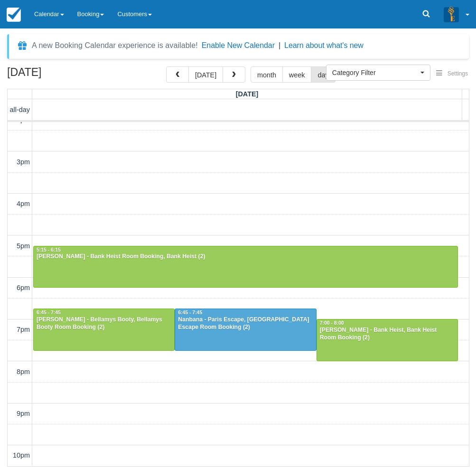 This screenshot has width=476, height=469. I want to click on button: week, so click(297, 74).